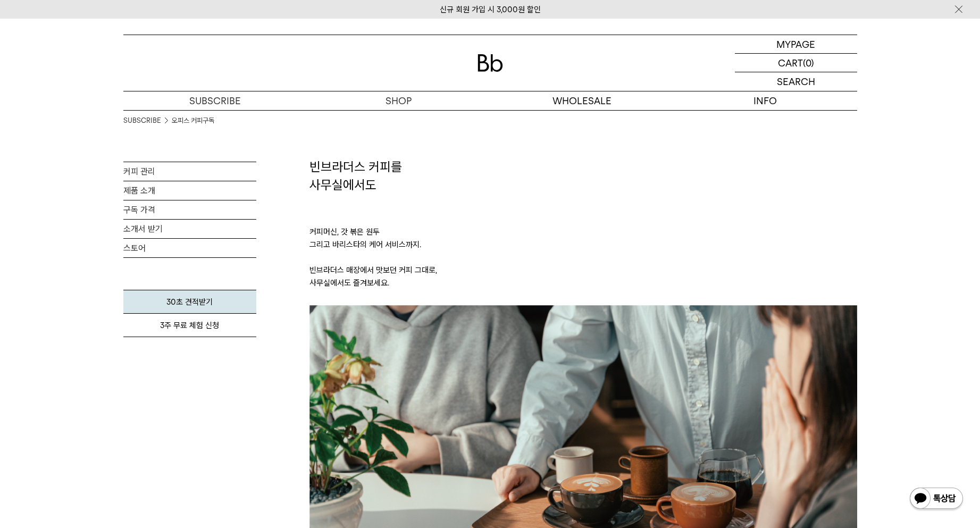  I want to click on a: MYPAGE, so click(796, 44).